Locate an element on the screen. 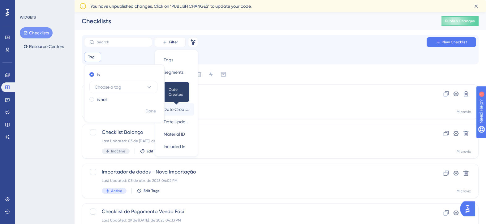  button: Checklists is located at coordinates (36, 33).